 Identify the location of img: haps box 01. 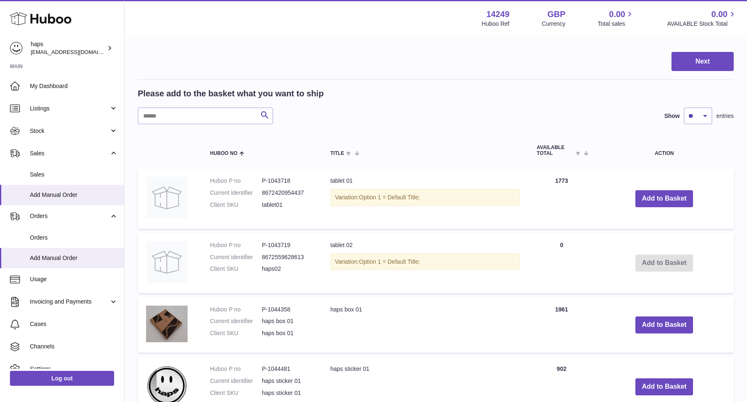
(167, 324).